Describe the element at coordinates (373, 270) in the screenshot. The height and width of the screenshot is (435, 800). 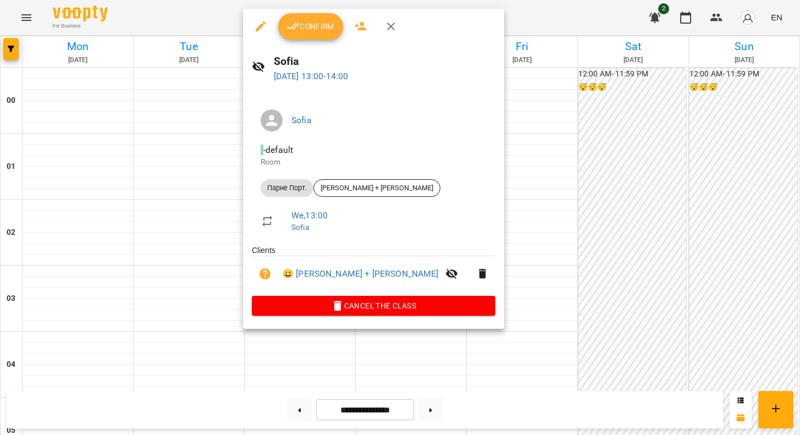
I see `ul: Clients` at that location.